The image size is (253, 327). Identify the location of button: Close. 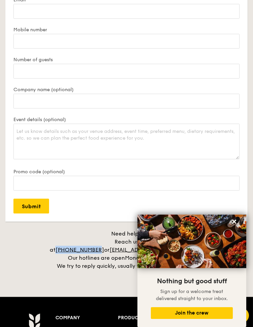
(234, 222).